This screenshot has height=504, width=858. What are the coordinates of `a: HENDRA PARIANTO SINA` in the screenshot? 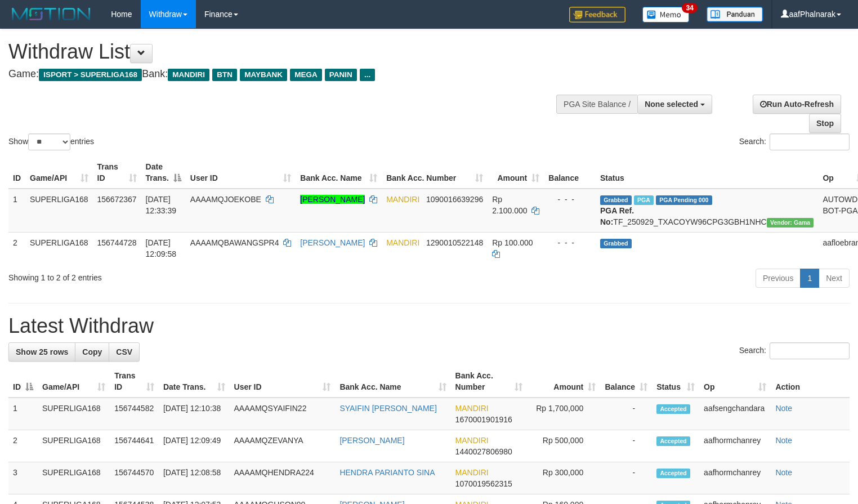 It's located at (387, 472).